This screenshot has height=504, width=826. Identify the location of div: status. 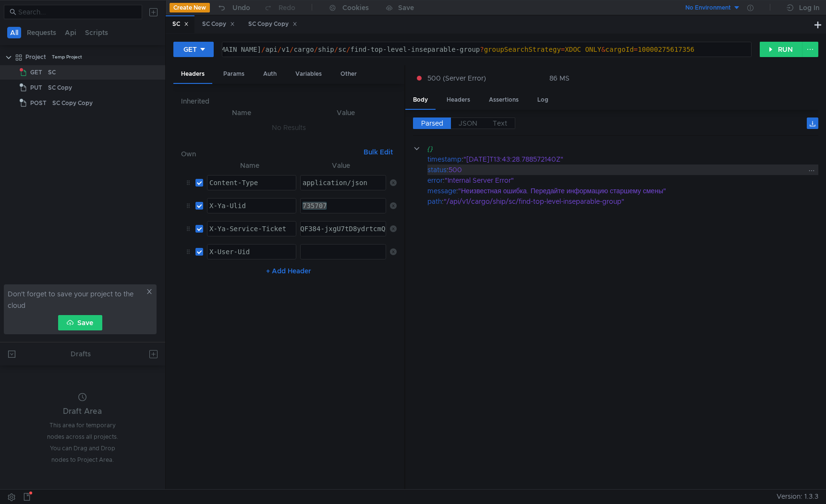
(436, 170).